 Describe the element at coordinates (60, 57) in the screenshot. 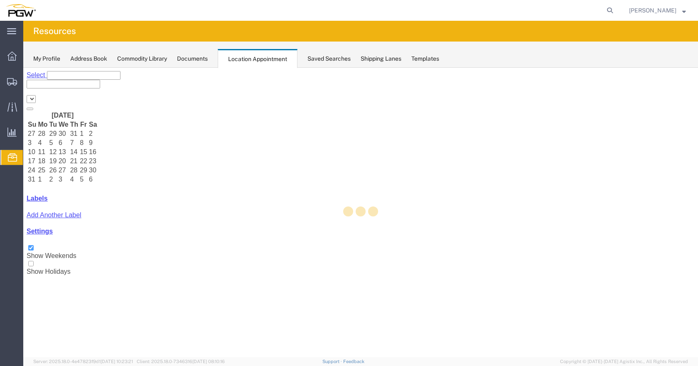

I see `th: Fr` at that location.